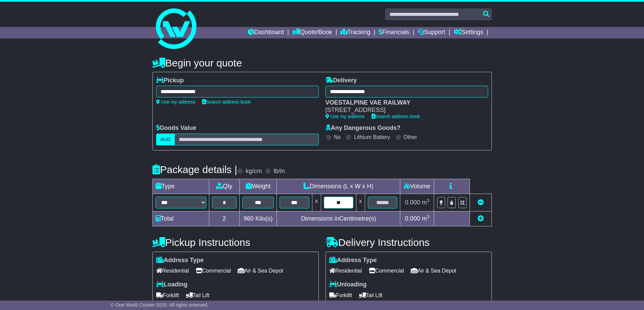  I want to click on label: AUD, so click(166, 139).